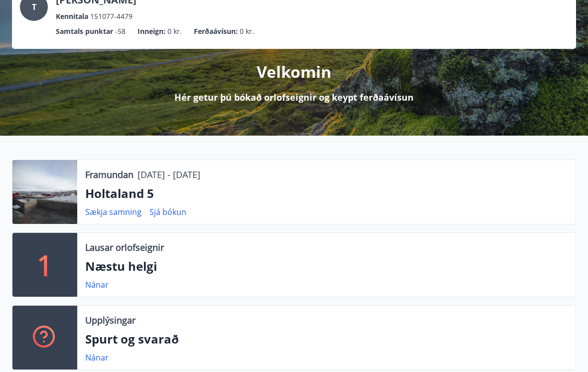 Image resolution: width=588 pixels, height=372 pixels. Describe the element at coordinates (34, 7) in the screenshot. I see `span: T` at that location.